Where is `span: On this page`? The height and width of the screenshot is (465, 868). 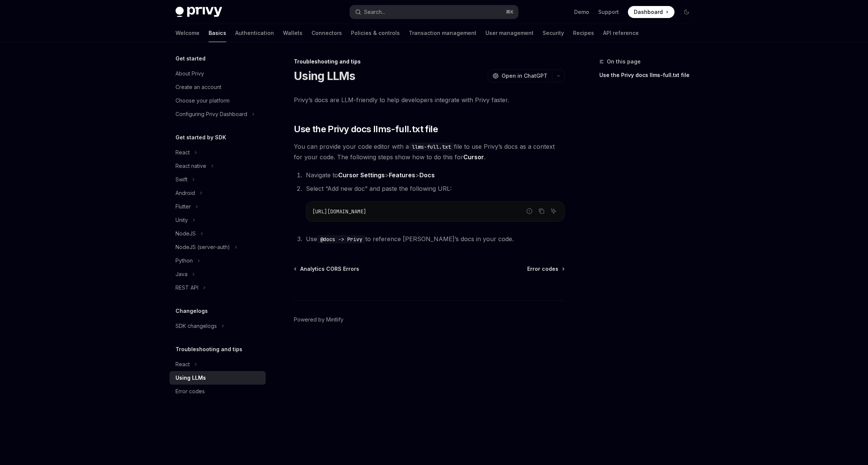 span: On this page is located at coordinates (624, 61).